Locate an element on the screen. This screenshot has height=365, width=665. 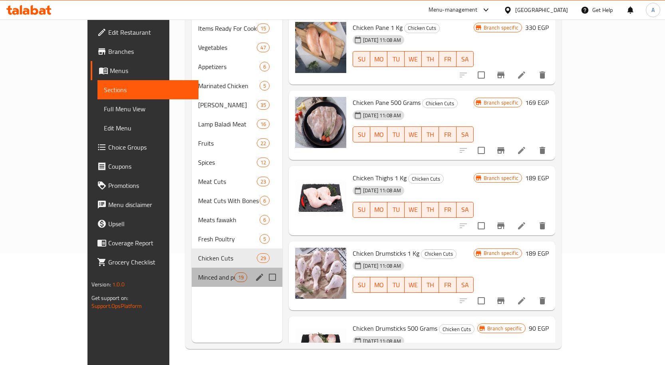
span: Chicken Pane 500 Grams is located at coordinates (387, 103).